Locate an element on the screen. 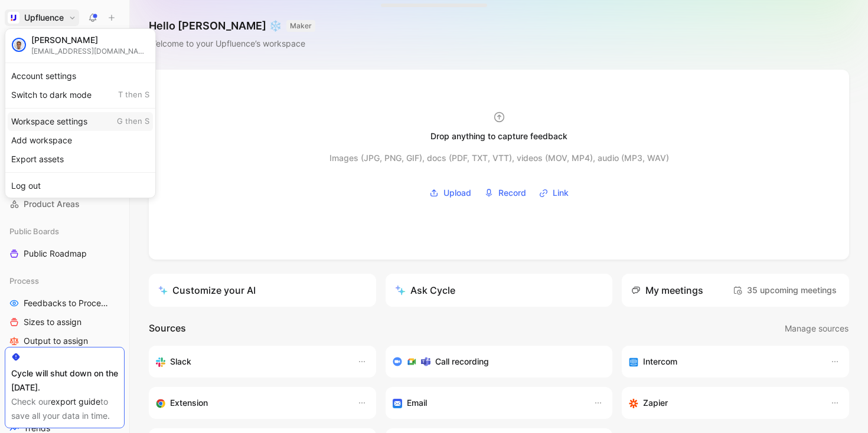  div: Switch to dark mode is located at coordinates (80, 95).